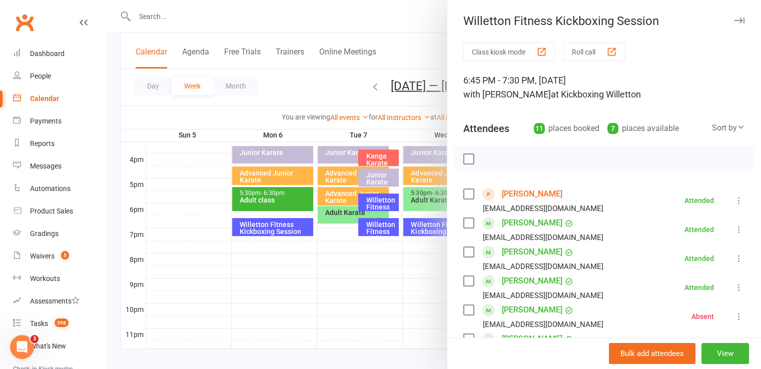  What do you see at coordinates (52, 211) in the screenshot?
I see `div: Product Sales` at bounding box center [52, 211].